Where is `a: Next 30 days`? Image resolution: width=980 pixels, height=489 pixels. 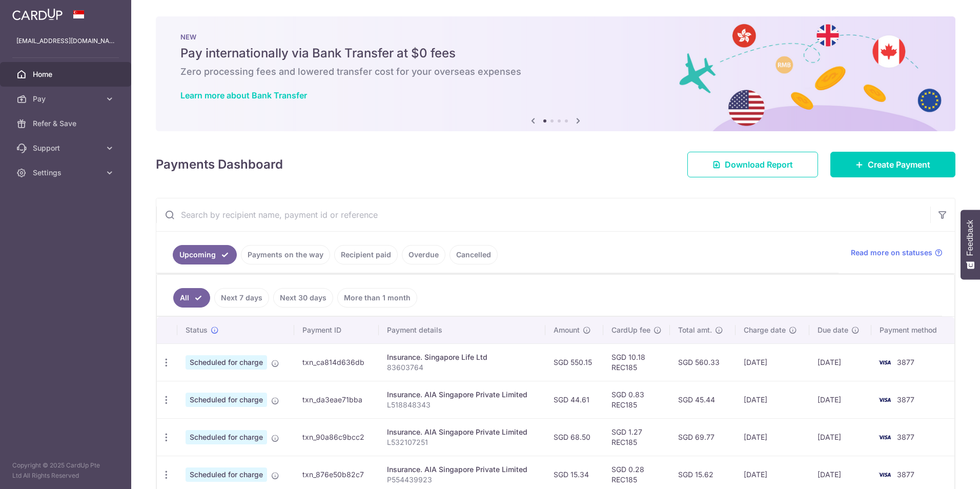
a: Next 30 days is located at coordinates (303, 298).